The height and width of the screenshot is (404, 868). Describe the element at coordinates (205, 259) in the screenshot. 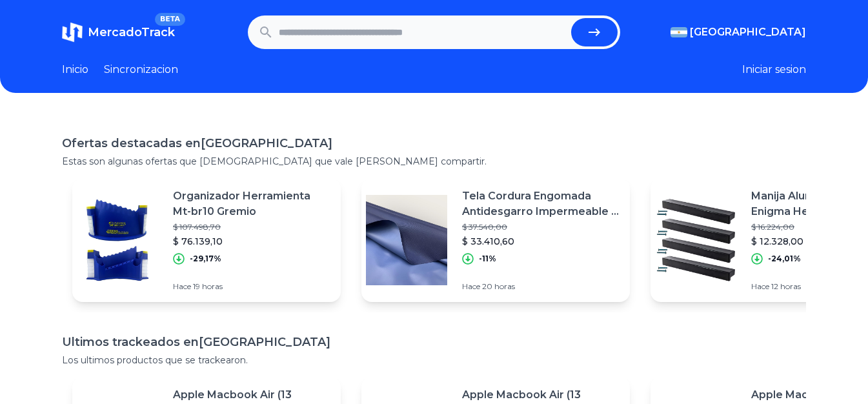

I see `p: -29,17%` at that location.